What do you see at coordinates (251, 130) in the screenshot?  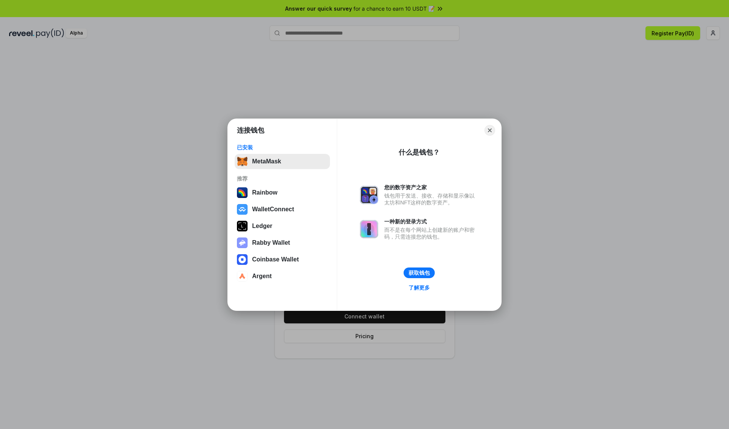 I see `h1: 连接钱包` at bounding box center [251, 130].